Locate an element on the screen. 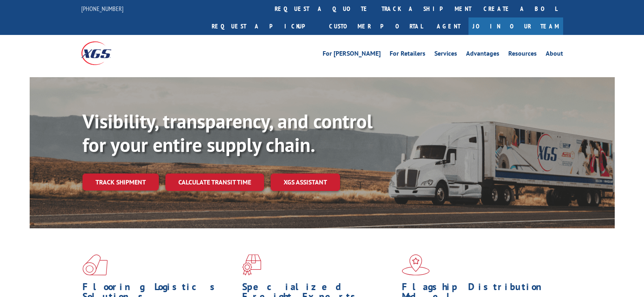  img: xgs-icon-total-supply-chain-intelligence-red is located at coordinates (95, 265).